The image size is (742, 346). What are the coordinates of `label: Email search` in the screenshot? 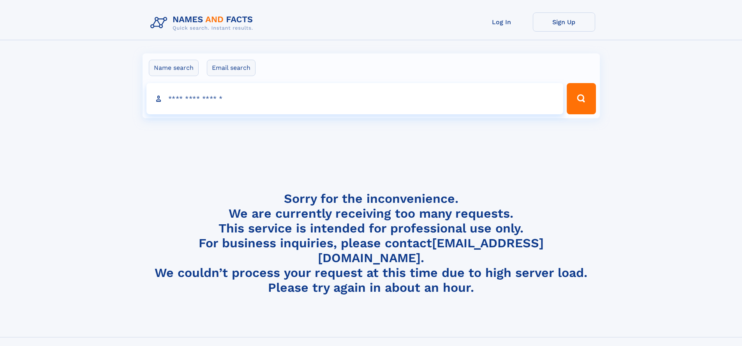 It's located at (231, 68).